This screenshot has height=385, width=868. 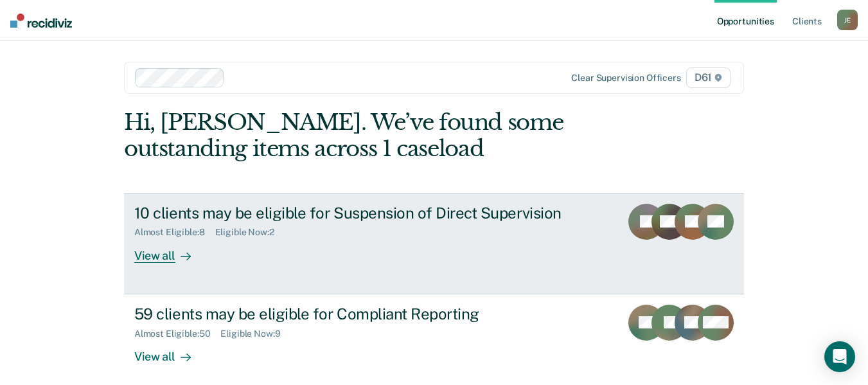 I want to click on div: Clear supervision officers, so click(x=626, y=78).